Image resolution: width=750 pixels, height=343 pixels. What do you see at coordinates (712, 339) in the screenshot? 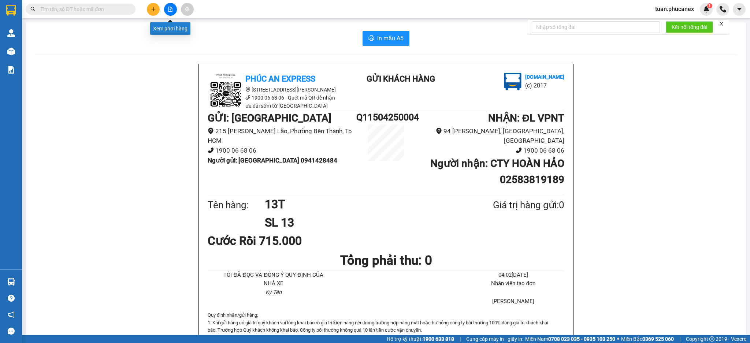
I see `span: copyright` at bounding box center [712, 339].